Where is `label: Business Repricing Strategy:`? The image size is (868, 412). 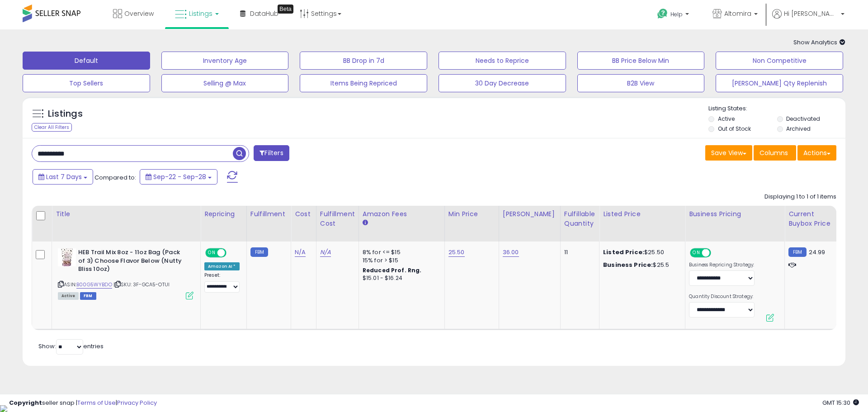 label: Business Repricing Strategy: is located at coordinates (722, 265).